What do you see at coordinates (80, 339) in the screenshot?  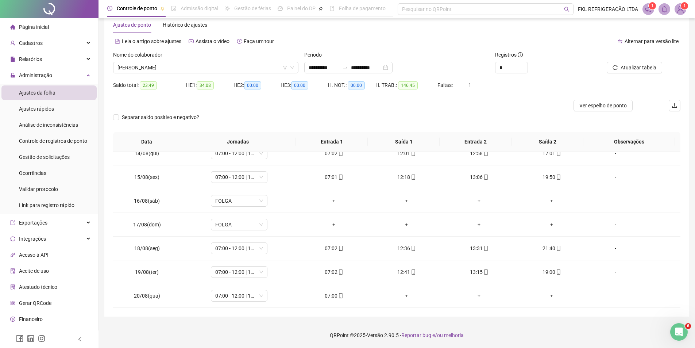 I see `span: left` at bounding box center [80, 339].